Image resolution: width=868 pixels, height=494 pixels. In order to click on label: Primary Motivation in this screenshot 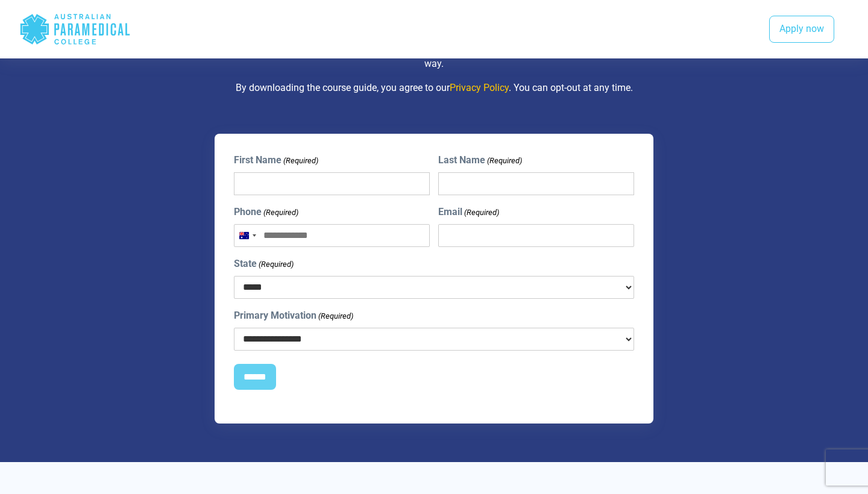, I will do `click(294, 316)`.